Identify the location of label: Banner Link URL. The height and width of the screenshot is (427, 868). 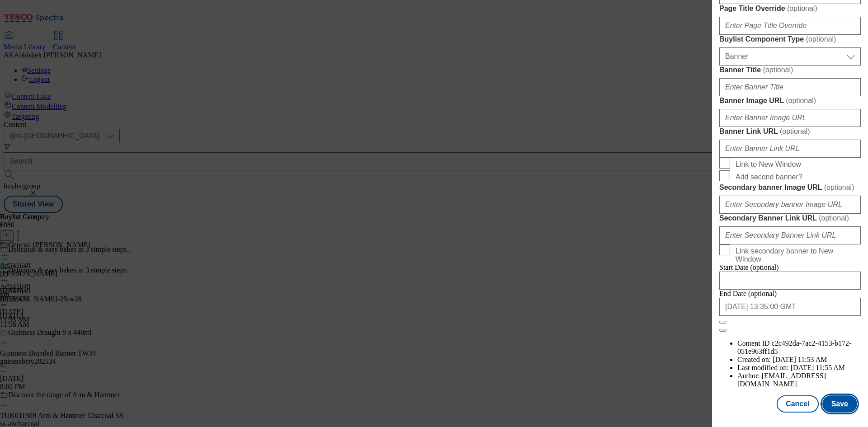
(790, 132).